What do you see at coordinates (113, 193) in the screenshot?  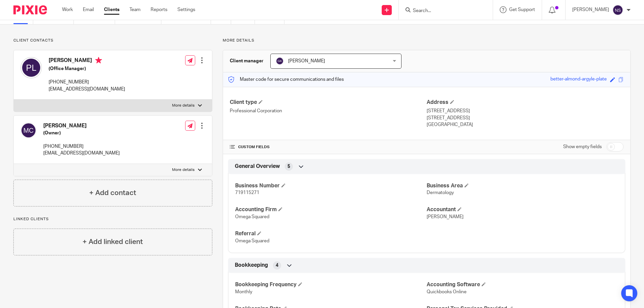 I see `h4: + Add contact` at bounding box center [113, 193].